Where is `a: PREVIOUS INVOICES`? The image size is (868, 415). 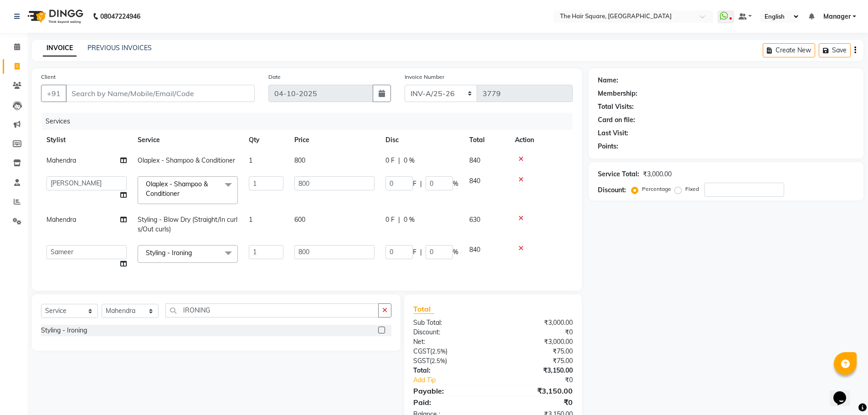 a: PREVIOUS INVOICES is located at coordinates (119, 48).